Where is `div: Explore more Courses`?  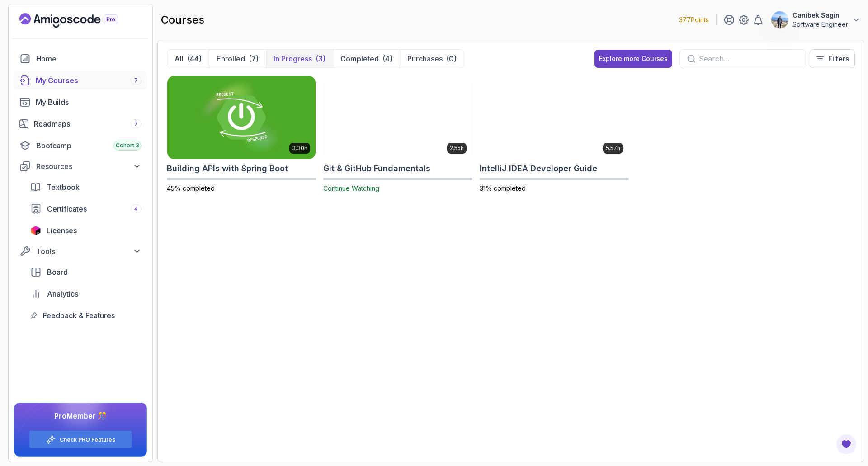
div: Explore more Courses is located at coordinates (634, 59).